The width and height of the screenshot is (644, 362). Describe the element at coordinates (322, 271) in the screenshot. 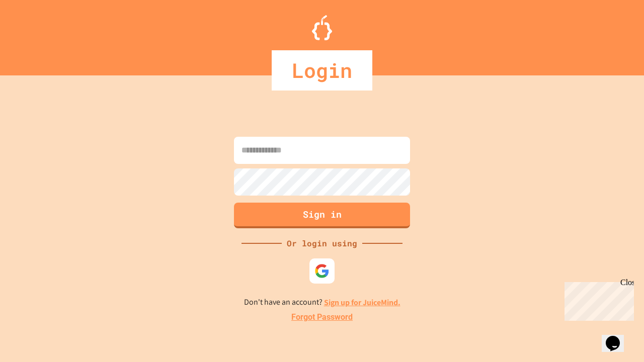

I see `img: google-icon.svg` at that location.